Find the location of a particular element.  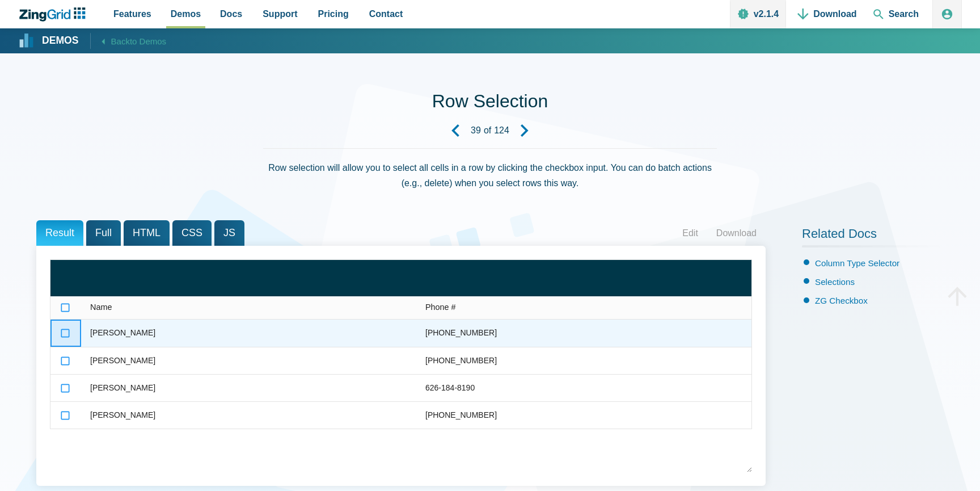

span: of is located at coordinates (487, 130).